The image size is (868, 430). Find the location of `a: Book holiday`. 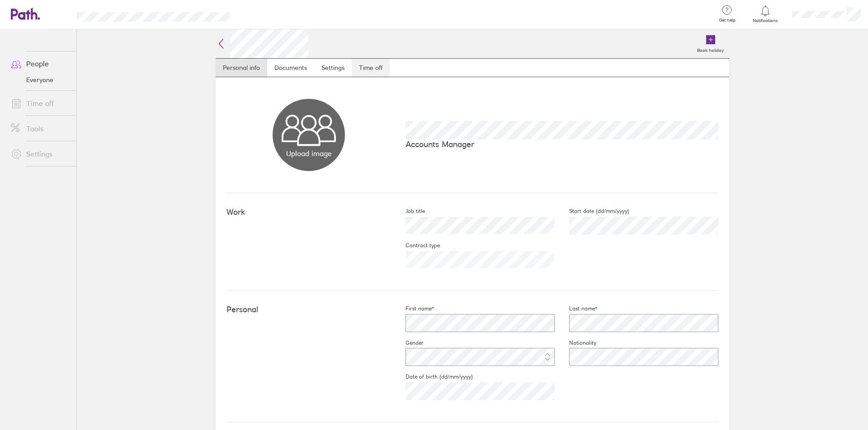

a: Book holiday is located at coordinates (710, 44).